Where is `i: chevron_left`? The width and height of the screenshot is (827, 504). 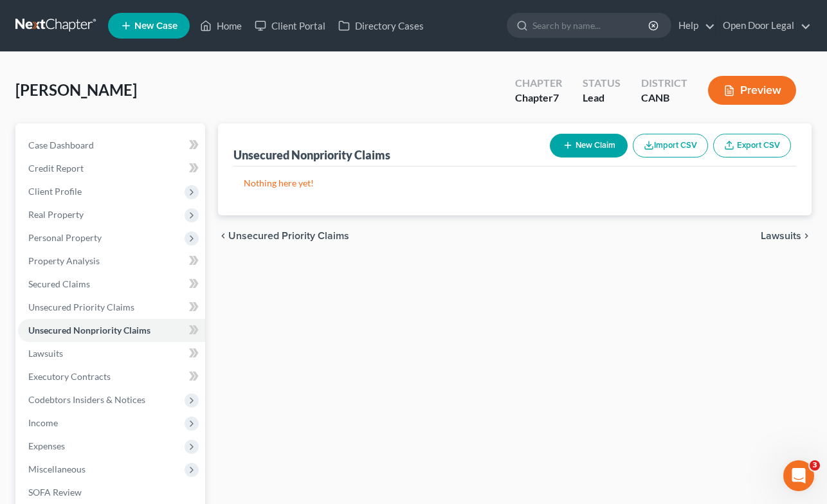 i: chevron_left is located at coordinates (223, 236).